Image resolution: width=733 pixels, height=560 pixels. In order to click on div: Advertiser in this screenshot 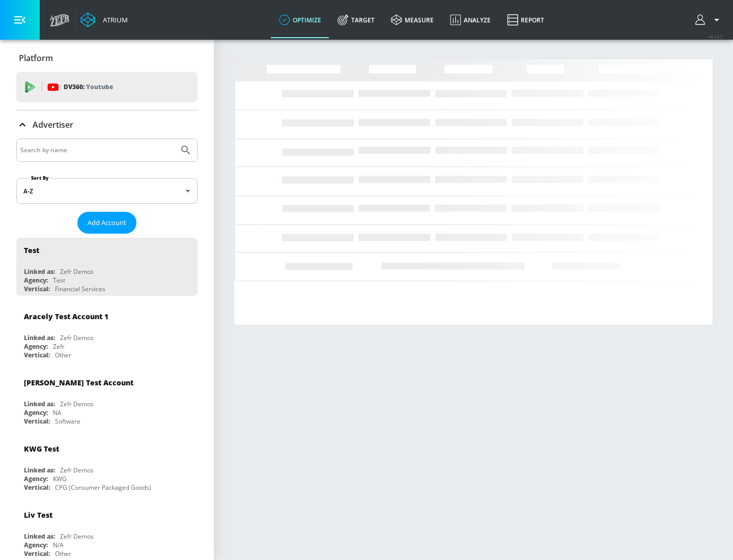, I will do `click(107, 125)`.